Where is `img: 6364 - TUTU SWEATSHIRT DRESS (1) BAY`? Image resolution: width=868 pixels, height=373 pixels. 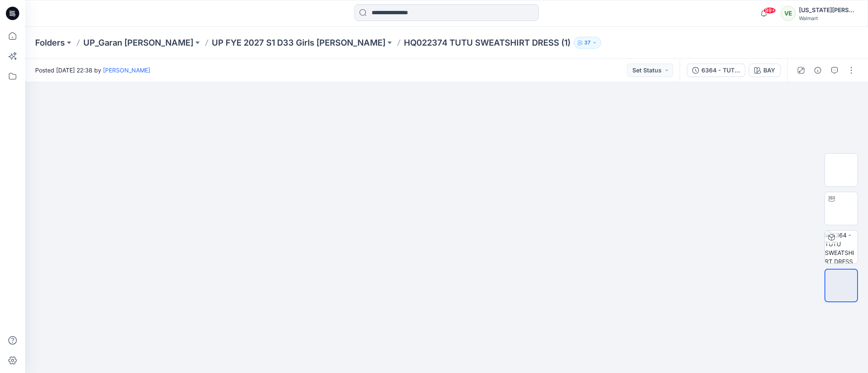
img: 6364 - TUTU SWEATSHIRT DRESS (1) BAY is located at coordinates (841, 247).